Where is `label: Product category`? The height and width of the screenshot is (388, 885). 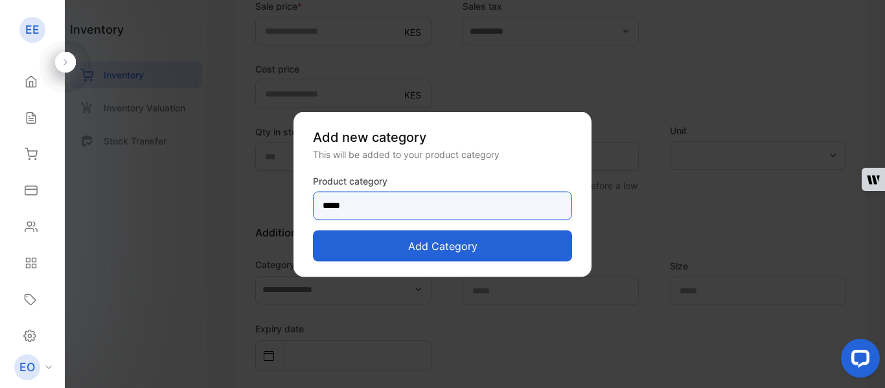 label: Product category is located at coordinates (443, 180).